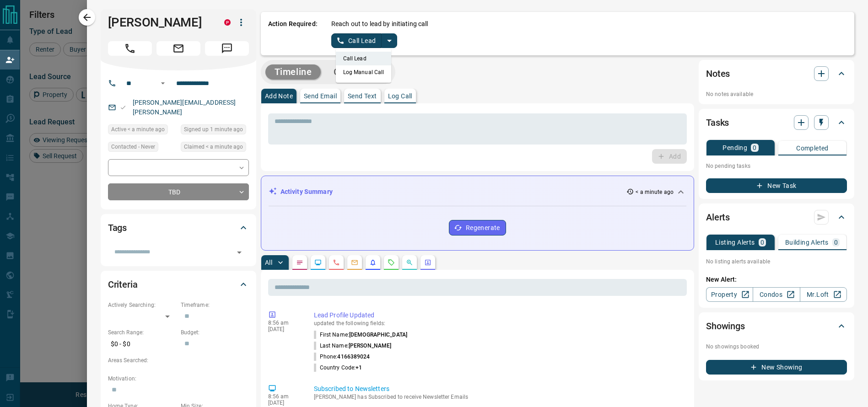 This screenshot has width=868, height=407. Describe the element at coordinates (777, 262) in the screenshot. I see `p: No listing alerts available` at that location.